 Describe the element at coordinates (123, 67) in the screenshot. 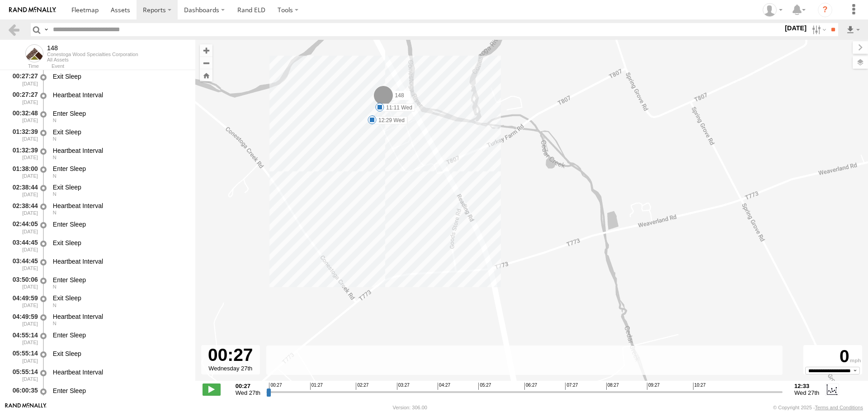

I see `div: Event` at that location.